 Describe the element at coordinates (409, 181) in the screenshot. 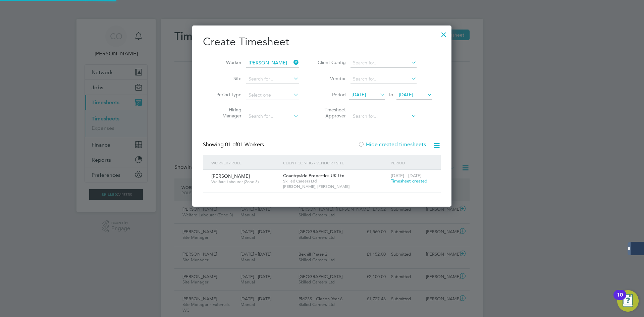

I see `span: Timesheet created` at that location.